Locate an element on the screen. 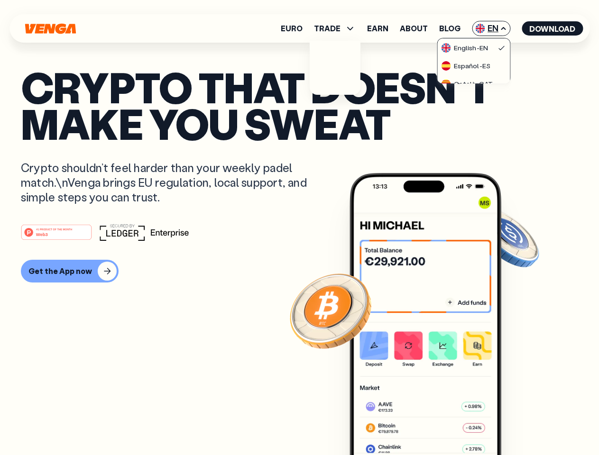  img: USDC coin is located at coordinates (507, 238).